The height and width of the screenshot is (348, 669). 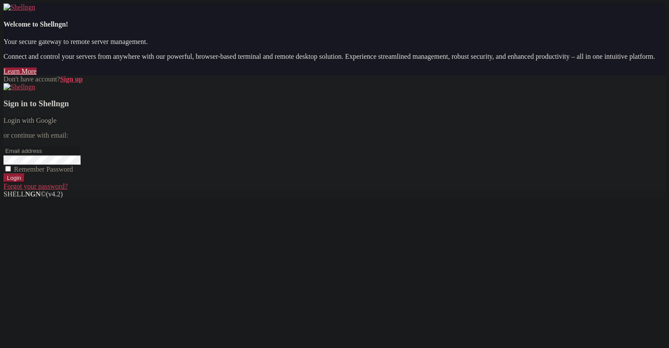 What do you see at coordinates (14, 178) in the screenshot?
I see `input: Login` at bounding box center [14, 178].